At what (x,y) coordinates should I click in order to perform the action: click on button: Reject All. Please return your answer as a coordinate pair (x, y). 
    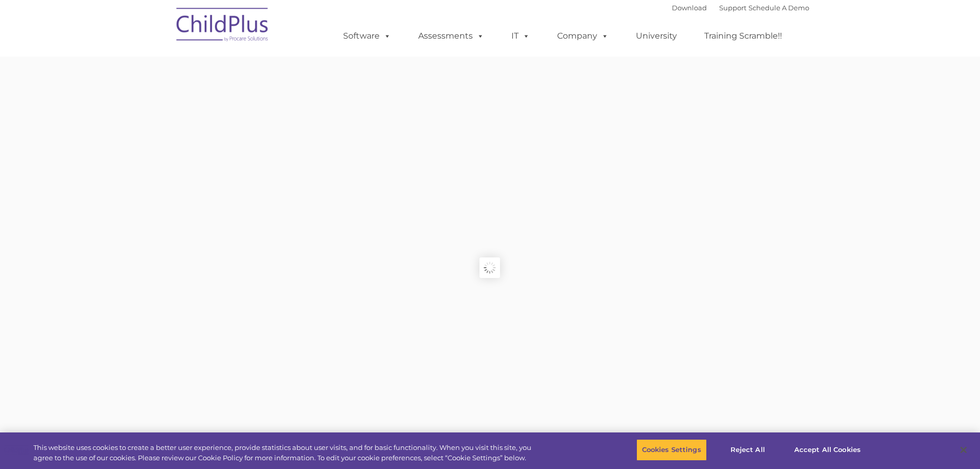
    Looking at the image, I should click on (747, 450).